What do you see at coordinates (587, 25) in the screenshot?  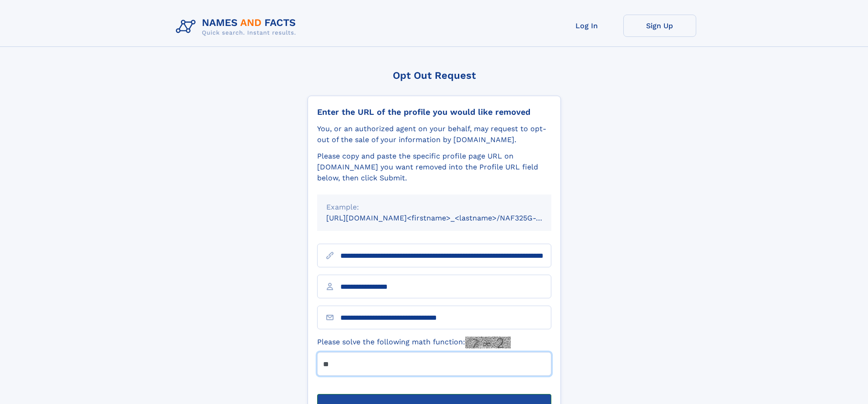 I see `a: Log In` at bounding box center [587, 25].